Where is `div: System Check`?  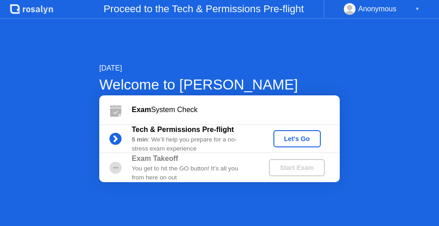 div: System Check is located at coordinates (236, 110).